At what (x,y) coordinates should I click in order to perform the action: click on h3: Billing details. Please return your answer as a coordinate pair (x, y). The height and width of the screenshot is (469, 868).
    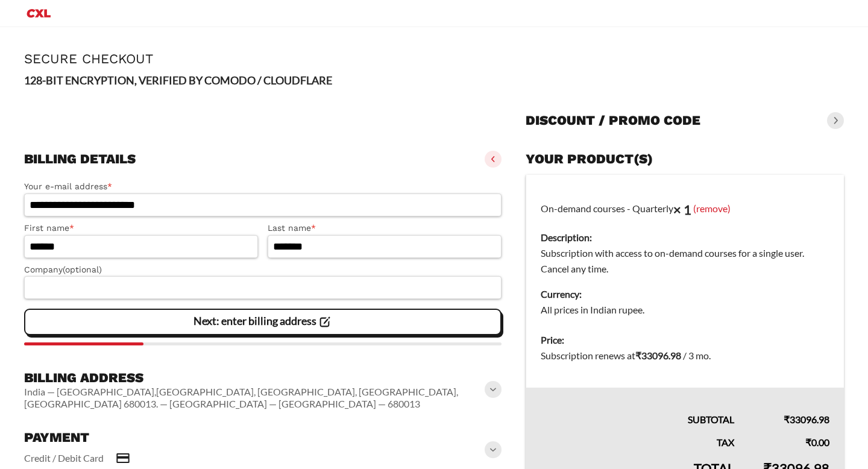
    Looking at the image, I should click on (79, 159).